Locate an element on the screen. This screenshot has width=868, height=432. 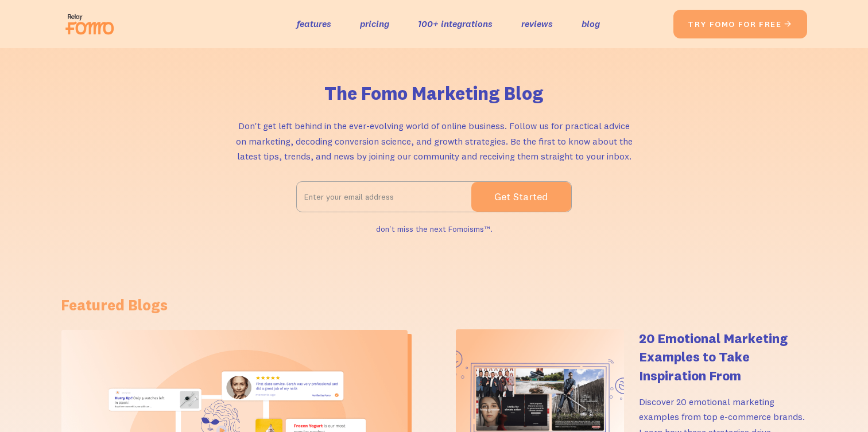
a: try fomo for free is located at coordinates (740, 24).